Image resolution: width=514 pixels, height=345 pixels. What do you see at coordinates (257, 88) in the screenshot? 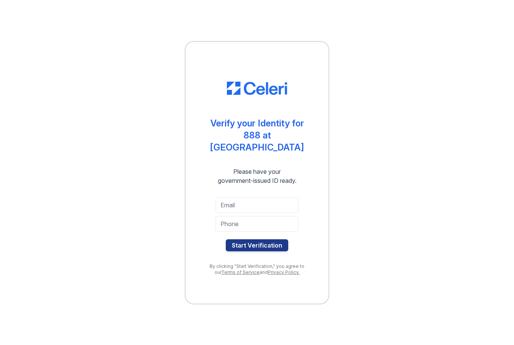
I see `img: CE_Logo_Blue-a8612792a0a2168367f1c8372b55b34899dd931a85d93a1a3d3e32e68fde9ad4.png` at bounding box center [257, 88].